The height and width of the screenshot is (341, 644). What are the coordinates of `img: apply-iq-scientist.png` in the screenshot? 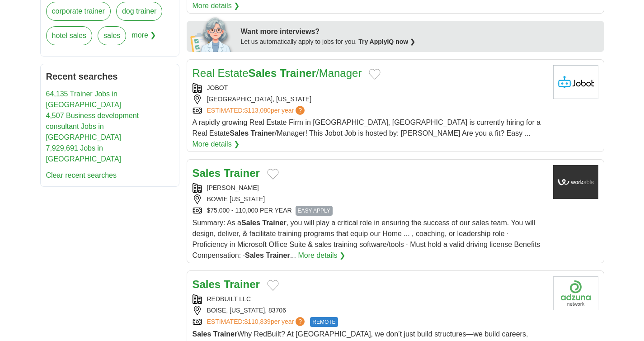 It's located at (212, 34).